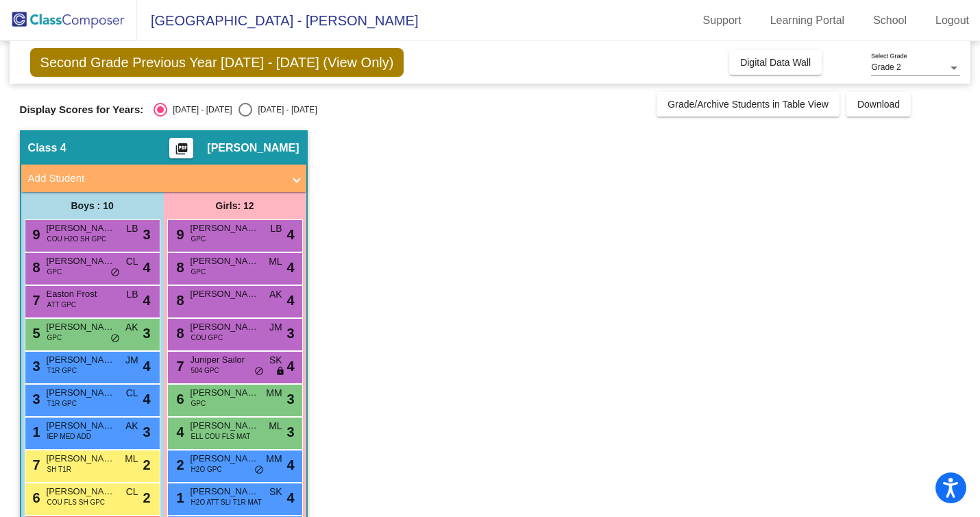 This screenshot has width=980, height=517. I want to click on span: MM, so click(273, 458).